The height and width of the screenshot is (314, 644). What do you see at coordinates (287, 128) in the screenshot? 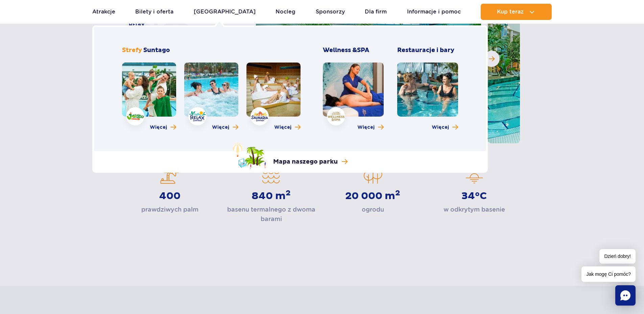
I see `a: Więcej o strefie Saunaria` at bounding box center [287, 128].